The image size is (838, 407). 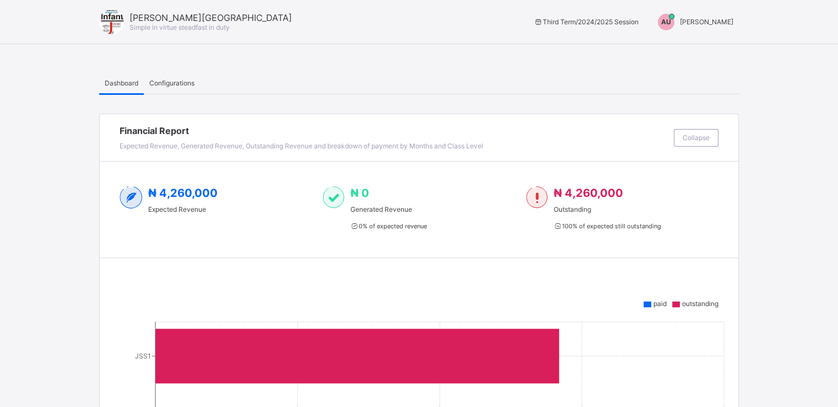 What do you see at coordinates (660, 303) in the screenshot?
I see `span: paid` at bounding box center [660, 303].